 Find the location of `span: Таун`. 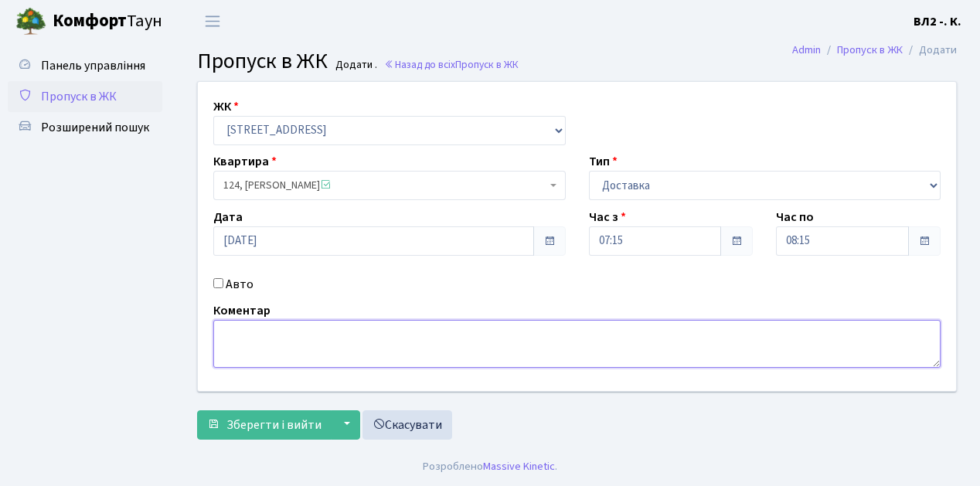

span: Таун is located at coordinates (107, 21).